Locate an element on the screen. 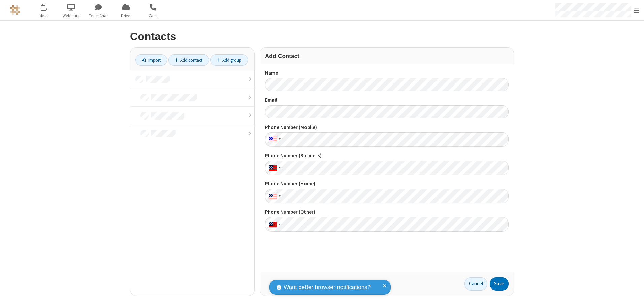 The height and width of the screenshot is (306, 644). a: Add contact is located at coordinates (189, 60).